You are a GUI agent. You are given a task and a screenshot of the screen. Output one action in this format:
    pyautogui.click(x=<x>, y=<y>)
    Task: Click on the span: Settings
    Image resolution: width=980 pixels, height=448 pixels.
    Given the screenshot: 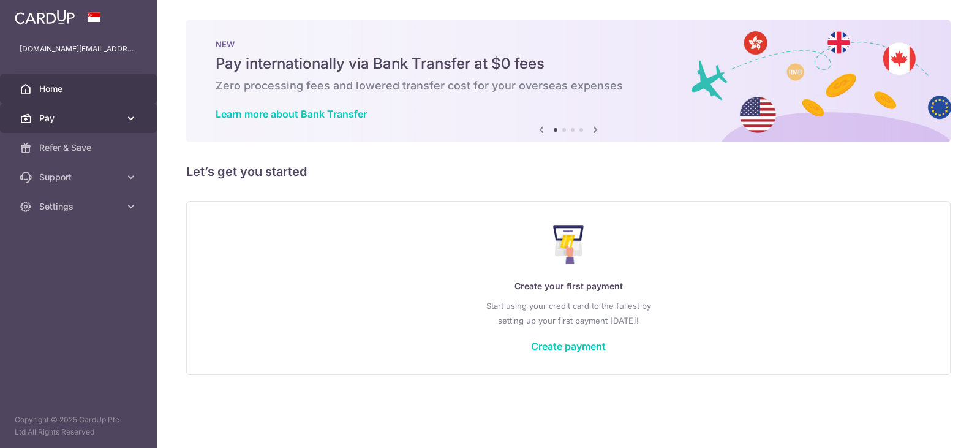 What is the action you would take?
    pyautogui.click(x=80, y=207)
    